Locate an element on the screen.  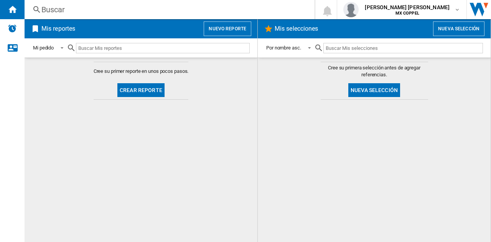
span: Cree su primer reporte en unos pocos pasos. is located at coordinates (141, 71).